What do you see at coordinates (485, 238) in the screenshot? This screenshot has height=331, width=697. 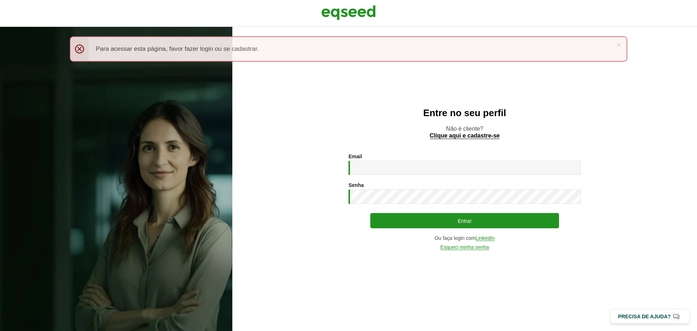 I see `a: LinkedIn` at bounding box center [485, 238].